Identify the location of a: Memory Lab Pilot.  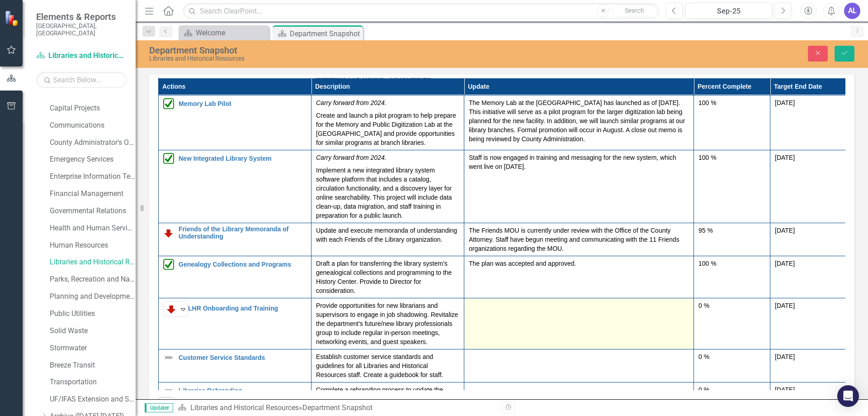
(243, 104).